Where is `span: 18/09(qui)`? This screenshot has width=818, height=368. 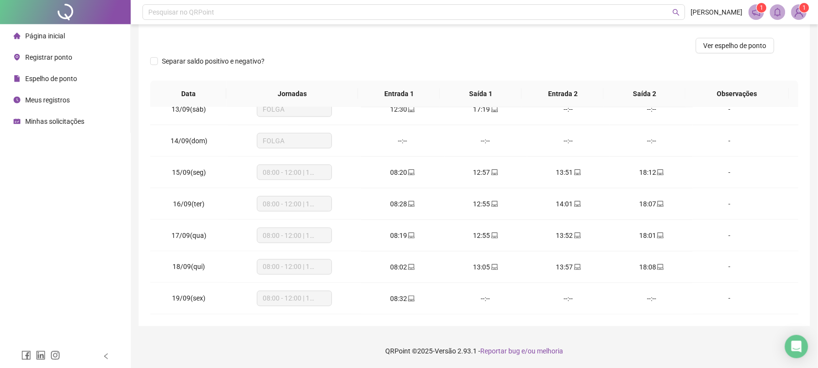
span: 18/09(qui) is located at coordinates (189, 267).